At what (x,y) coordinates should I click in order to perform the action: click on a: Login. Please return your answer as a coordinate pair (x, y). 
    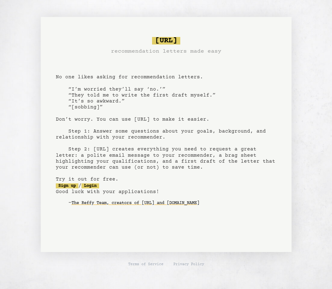
    Looking at the image, I should click on (90, 186).